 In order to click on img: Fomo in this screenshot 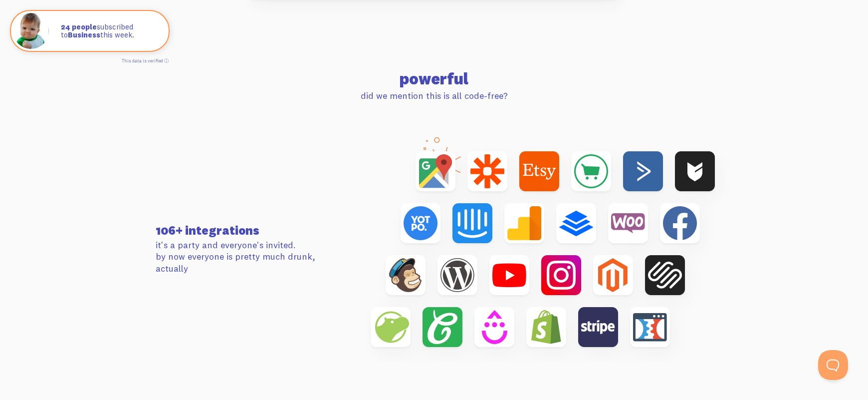, I will do `click(31, 31)`.